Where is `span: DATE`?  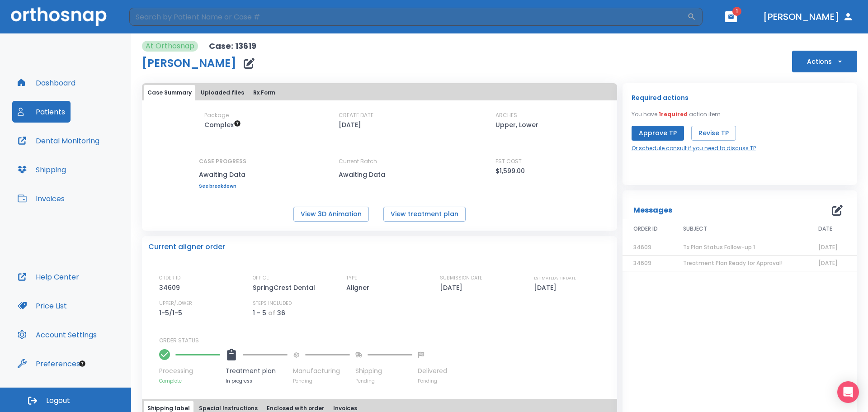
span: DATE is located at coordinates (825, 229).